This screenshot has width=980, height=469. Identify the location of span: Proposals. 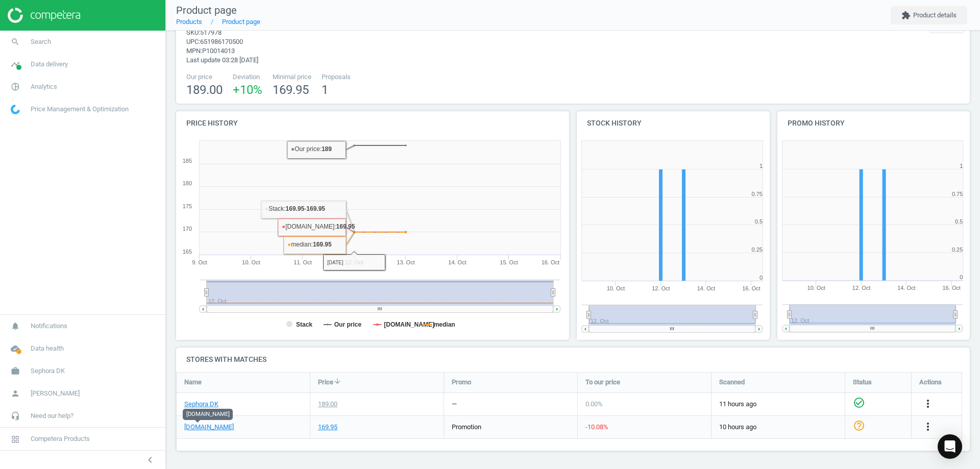
(336, 77).